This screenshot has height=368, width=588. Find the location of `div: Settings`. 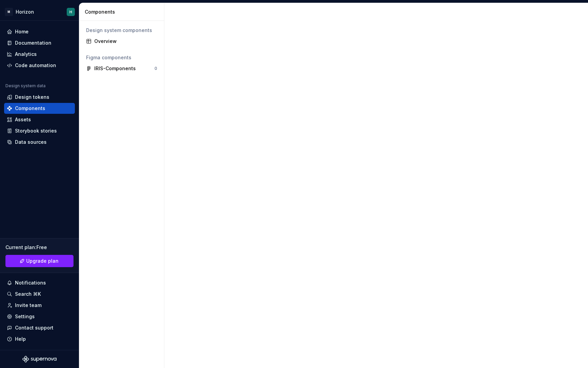

div: Settings is located at coordinates (25, 316).